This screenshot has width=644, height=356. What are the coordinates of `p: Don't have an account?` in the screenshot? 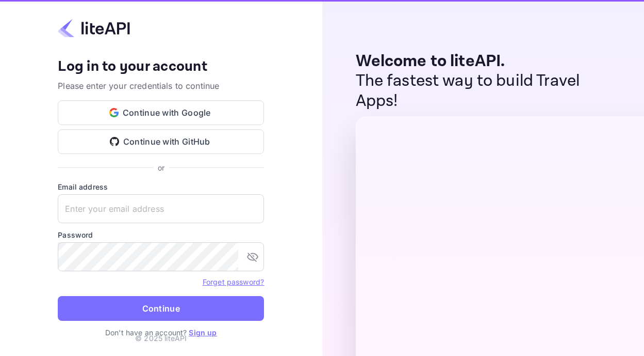 It's located at (161, 332).